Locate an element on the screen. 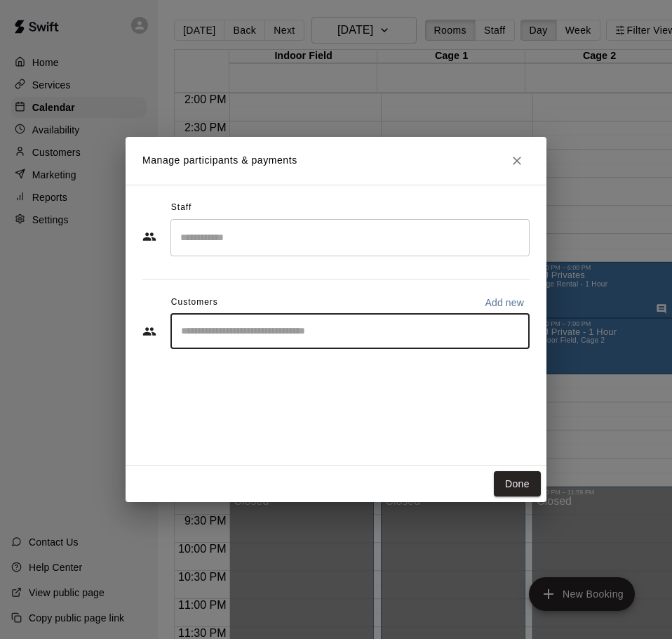 The image size is (672, 639). span: Staff is located at coordinates (181, 208).